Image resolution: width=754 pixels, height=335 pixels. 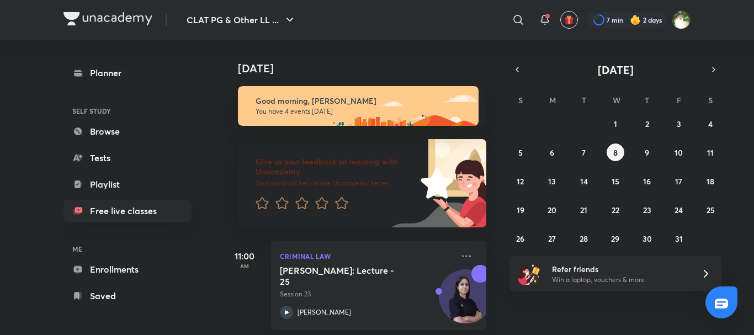 What do you see at coordinates (366, 256) in the screenshot?
I see `p: Criminal Law` at bounding box center [366, 256].